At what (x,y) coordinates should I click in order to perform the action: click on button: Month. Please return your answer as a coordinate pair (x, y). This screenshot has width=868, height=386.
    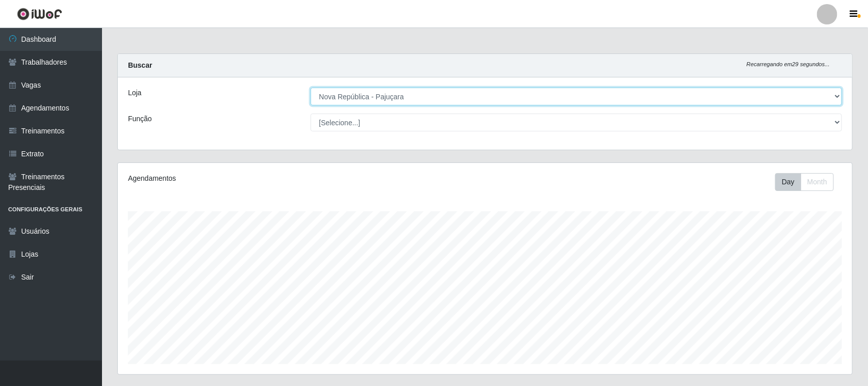
    Looking at the image, I should click on (817, 182).